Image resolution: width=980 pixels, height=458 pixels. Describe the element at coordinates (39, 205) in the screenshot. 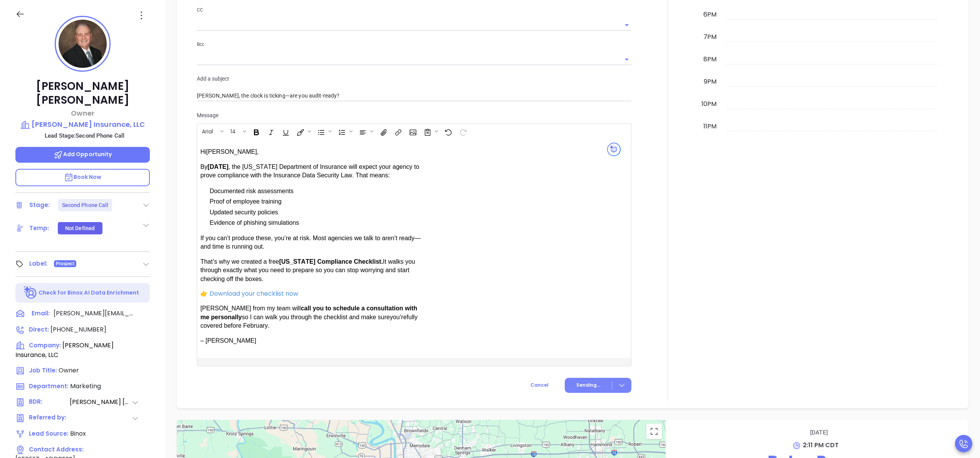

I see `div: Stage:` at that location.